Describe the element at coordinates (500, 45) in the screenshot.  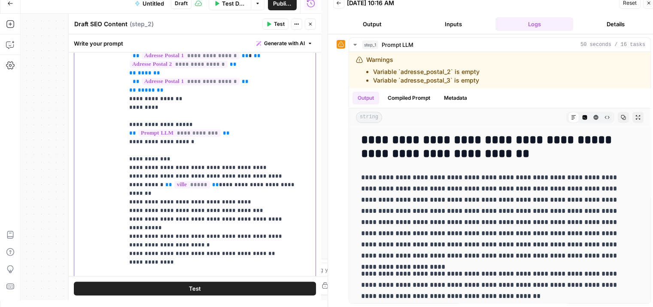
I see `button: 50 seconds / 16 tasks` at that location.